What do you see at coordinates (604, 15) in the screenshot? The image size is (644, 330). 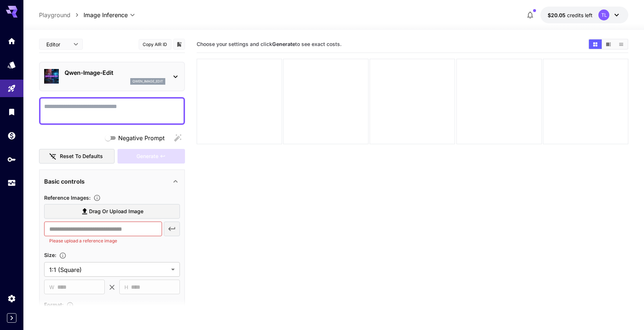 I see `div: TL` at bounding box center [604, 15].